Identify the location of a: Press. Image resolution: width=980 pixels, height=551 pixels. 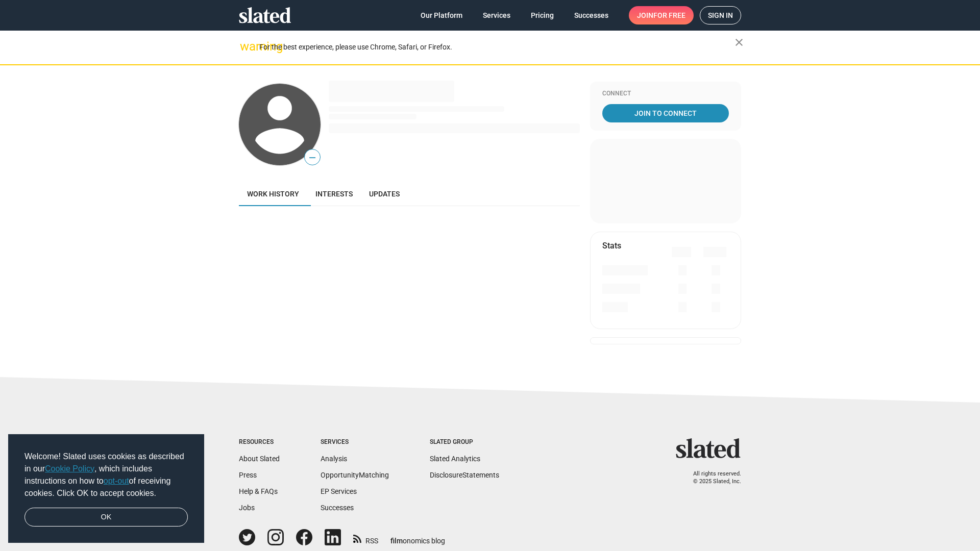
(248, 475).